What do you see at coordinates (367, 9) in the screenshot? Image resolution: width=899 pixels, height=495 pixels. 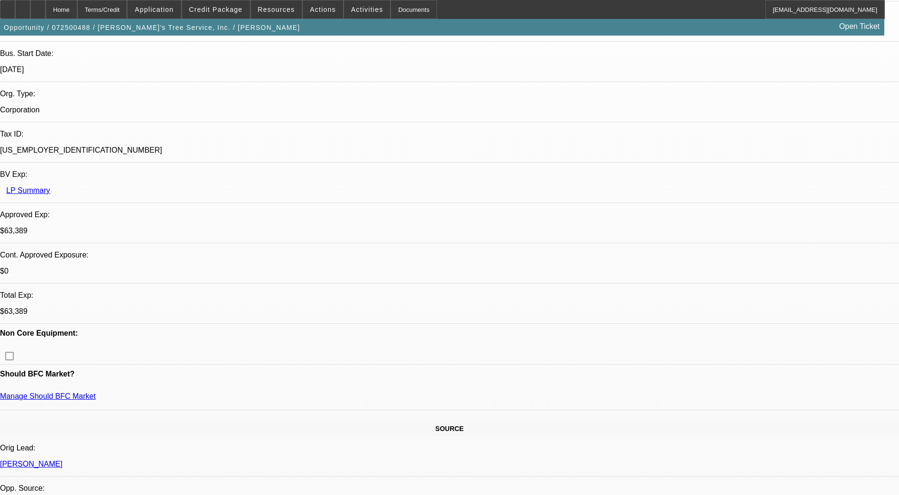 I see `span: Activities` at bounding box center [367, 9].